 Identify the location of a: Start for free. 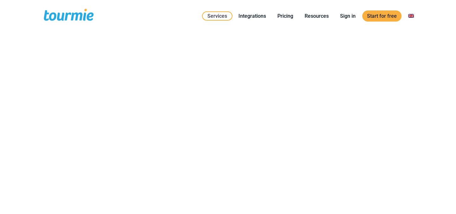
(382, 16).